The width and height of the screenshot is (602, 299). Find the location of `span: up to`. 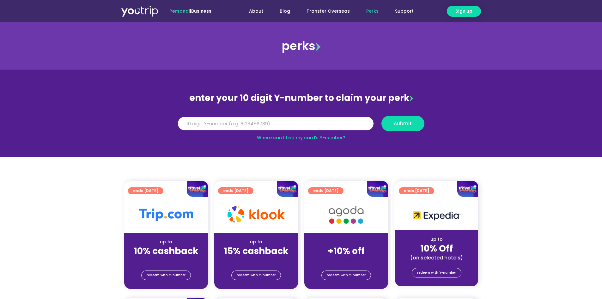

span: up to is located at coordinates (346, 241).